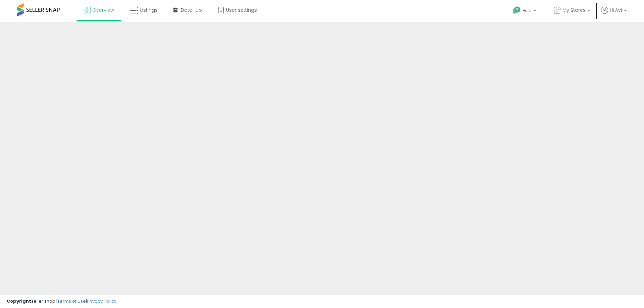 The height and width of the screenshot is (308, 644). Describe the element at coordinates (191, 10) in the screenshot. I see `span: DataHub` at that location.